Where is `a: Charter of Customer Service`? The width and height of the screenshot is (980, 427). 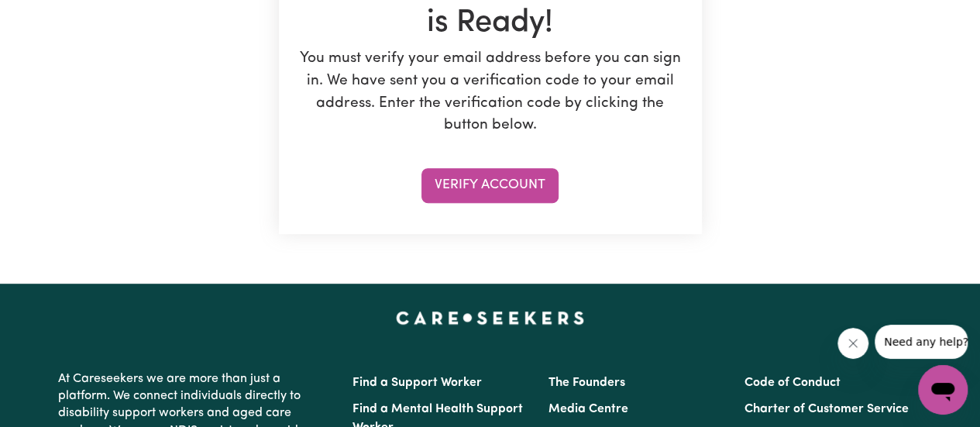
a: Charter of Customer Service is located at coordinates (827, 409).